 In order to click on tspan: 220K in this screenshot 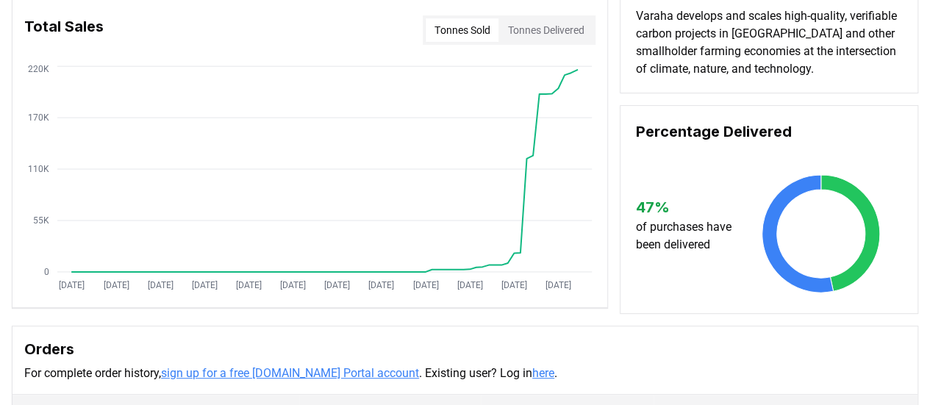, I will do `click(38, 69)`.